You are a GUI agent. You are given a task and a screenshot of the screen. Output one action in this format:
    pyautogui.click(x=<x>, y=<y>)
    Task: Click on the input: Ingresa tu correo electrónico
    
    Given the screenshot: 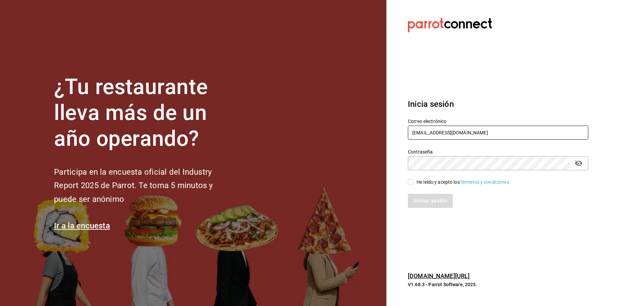 What is the action you would take?
    pyautogui.click(x=498, y=132)
    